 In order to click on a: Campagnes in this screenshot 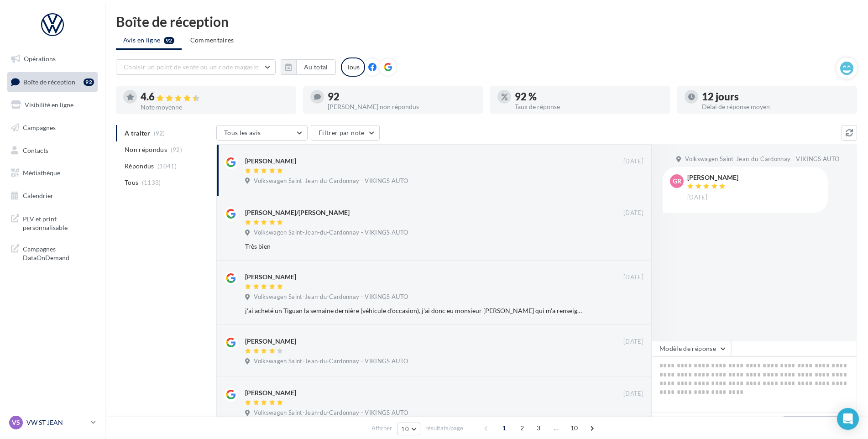, I will do `click(52, 127)`.